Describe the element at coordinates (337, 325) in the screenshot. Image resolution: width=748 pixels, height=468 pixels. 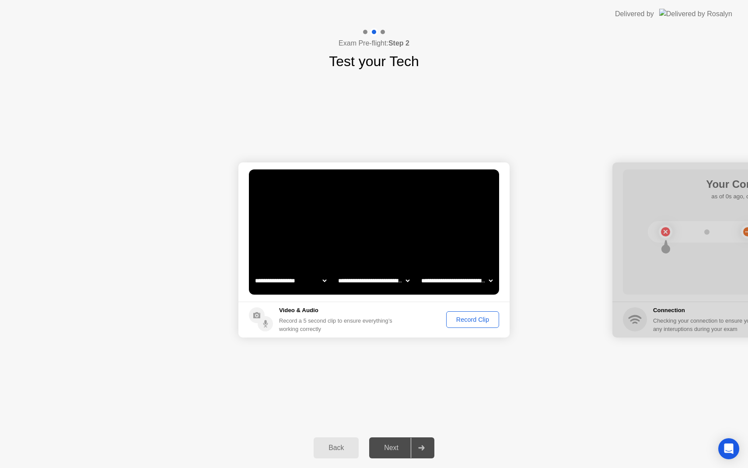
I see `div: Record a 5 second clip to ensure everything’s working correctly` at that location.